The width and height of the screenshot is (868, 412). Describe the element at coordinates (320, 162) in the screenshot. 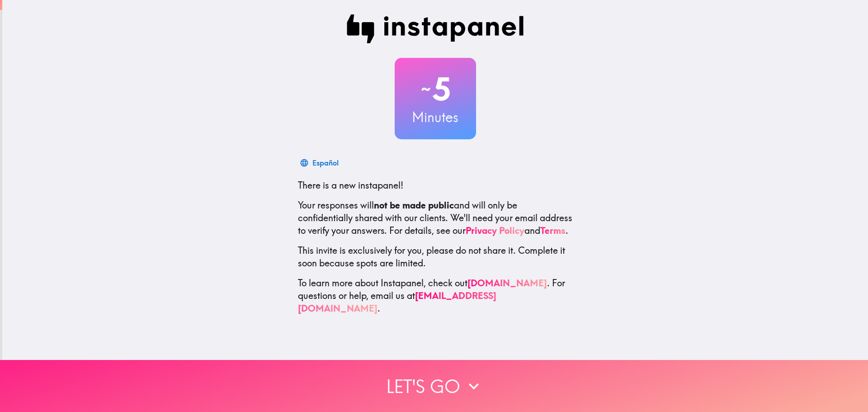

I see `button: Español` at that location.